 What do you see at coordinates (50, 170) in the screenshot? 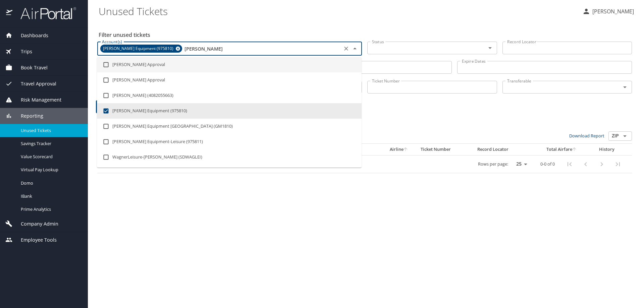
I see `span: Virtual Pay Lookup` at bounding box center [50, 170].